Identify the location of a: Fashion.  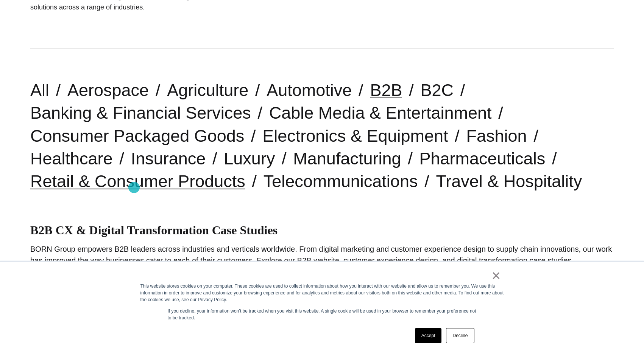
(496, 136).